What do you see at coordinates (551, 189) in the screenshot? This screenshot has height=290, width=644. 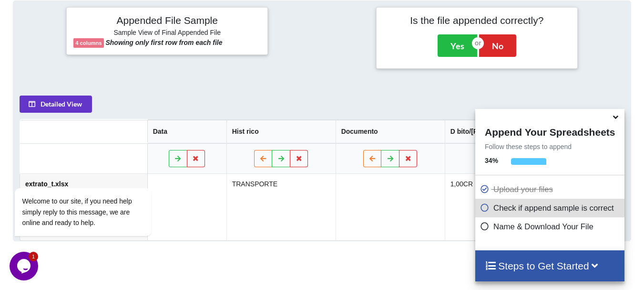 I see `p: Upload your files` at bounding box center [551, 189].